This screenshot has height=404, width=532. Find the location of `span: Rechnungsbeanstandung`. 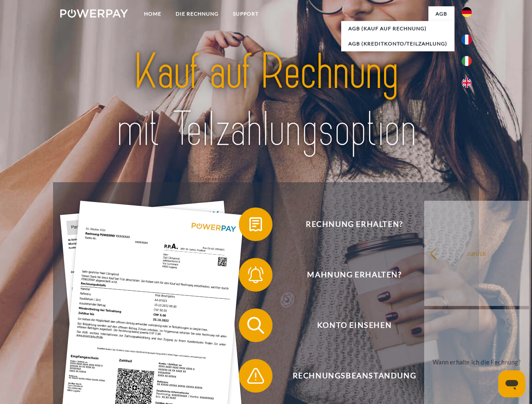

span: Rechnungsbeanstandung is located at coordinates (354, 376).